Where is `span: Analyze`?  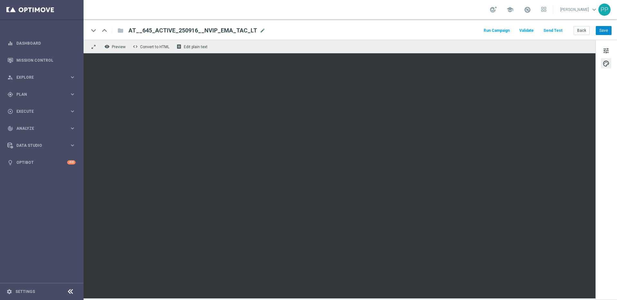
span: Analyze is located at coordinates (43, 129).